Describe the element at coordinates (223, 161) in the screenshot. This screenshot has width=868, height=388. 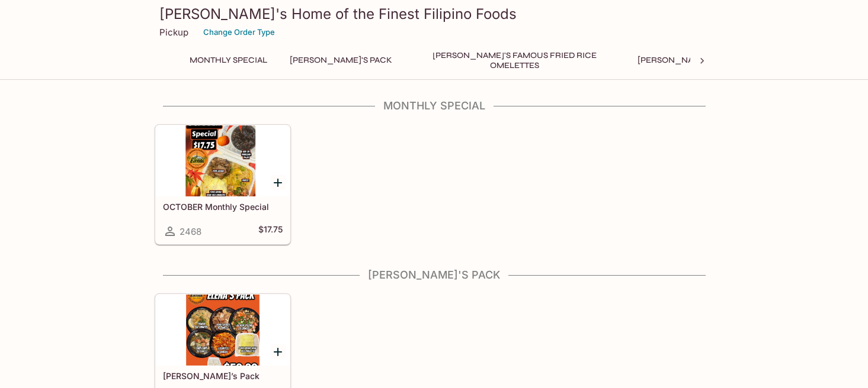
I see `div: OCTOBER Monthly Special` at that location.